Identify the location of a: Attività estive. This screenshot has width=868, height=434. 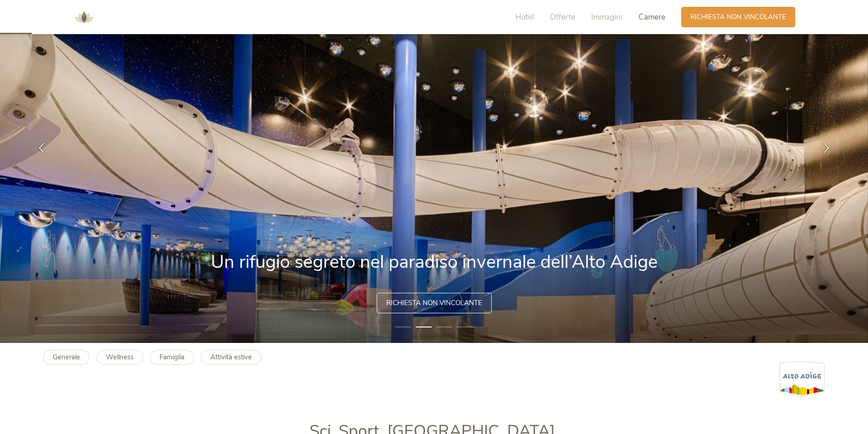
(231, 357).